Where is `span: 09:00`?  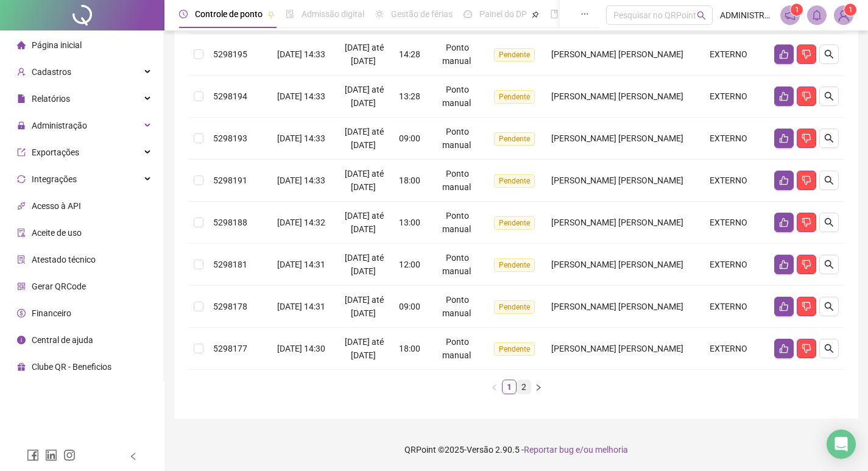
span: 09:00 is located at coordinates (409, 138).